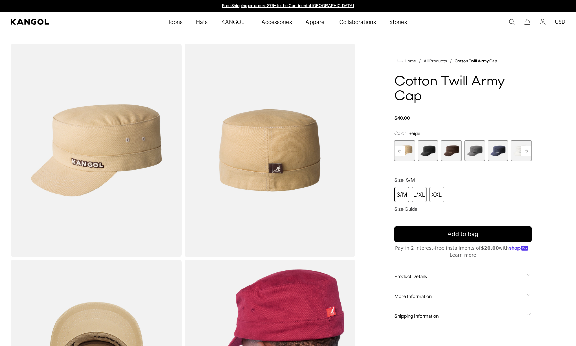 The image size is (576, 346). I want to click on nav: breadcrumbs, so click(463, 61).